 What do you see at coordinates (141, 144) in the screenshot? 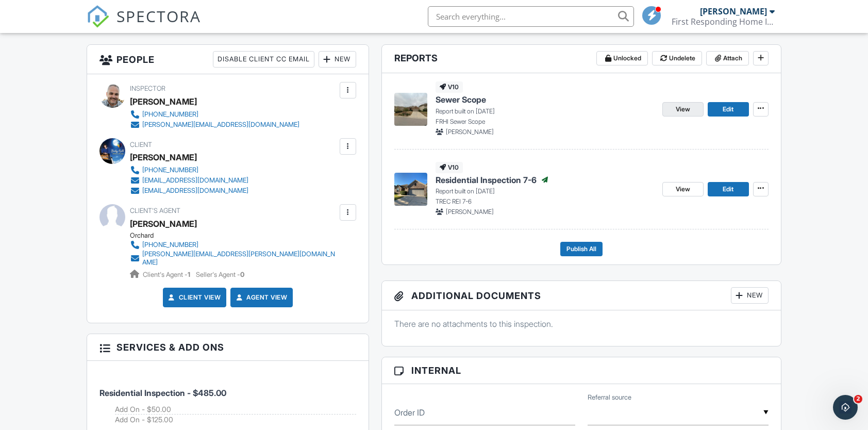
I see `span: Client` at bounding box center [141, 144].